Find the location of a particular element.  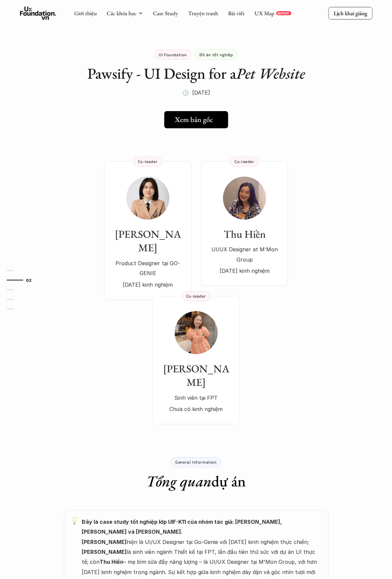

strong: 02 is located at coordinates (28, 280).